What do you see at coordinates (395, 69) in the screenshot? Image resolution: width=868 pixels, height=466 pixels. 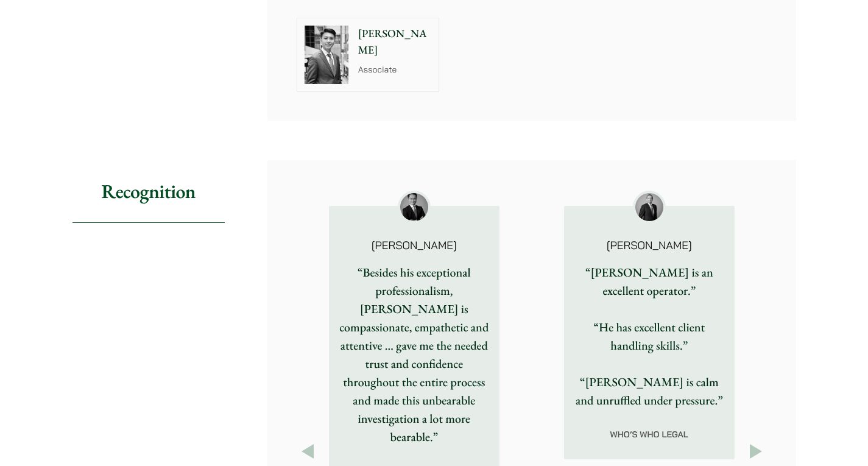 I see `p: Associate` at bounding box center [395, 69].